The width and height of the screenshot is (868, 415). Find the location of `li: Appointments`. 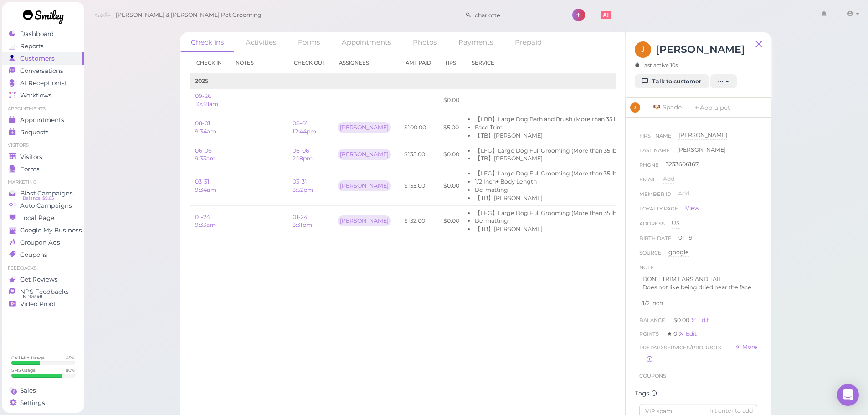

li: Appointments is located at coordinates (43, 109).